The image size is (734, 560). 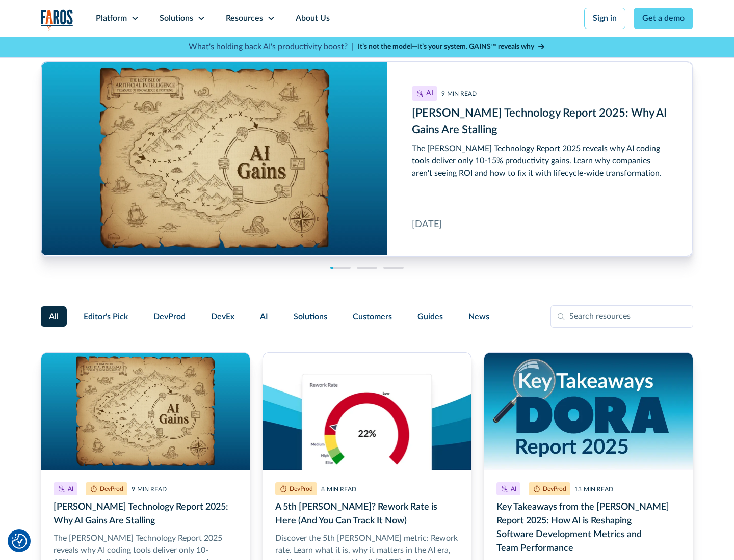 I want to click on span: Solutions, so click(x=311, y=317).